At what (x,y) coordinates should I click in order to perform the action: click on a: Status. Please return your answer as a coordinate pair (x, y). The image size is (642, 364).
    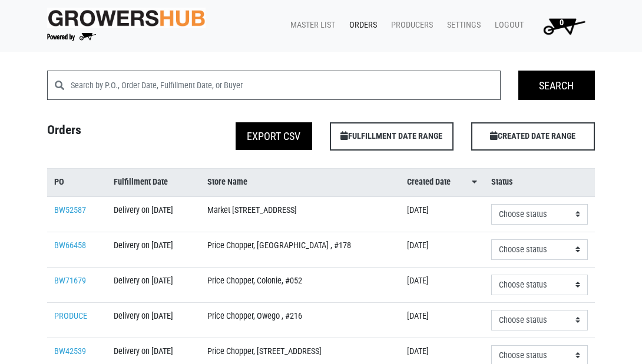
    Looking at the image, I should click on (540, 182).